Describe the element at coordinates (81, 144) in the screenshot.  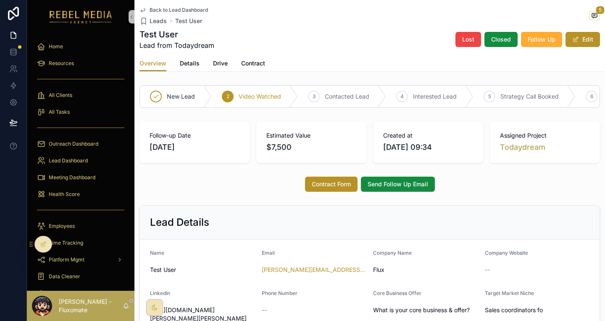
I see `a: Outreach Dashboard` at that location.